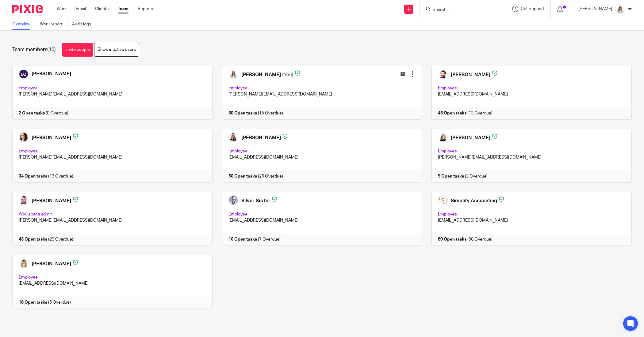  I want to click on img: Pixie, so click(27, 9).